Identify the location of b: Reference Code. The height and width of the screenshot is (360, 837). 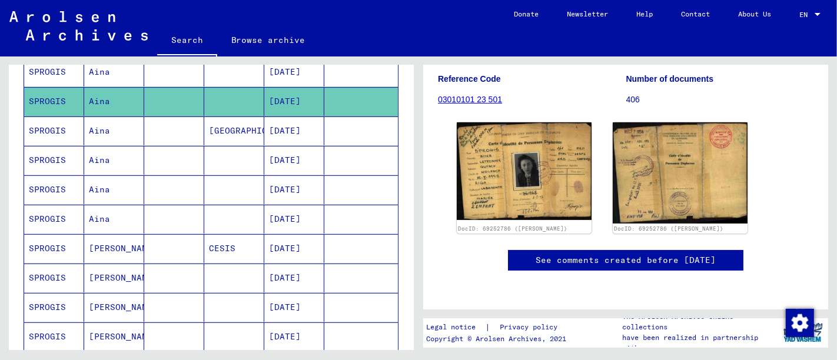
(469, 79).